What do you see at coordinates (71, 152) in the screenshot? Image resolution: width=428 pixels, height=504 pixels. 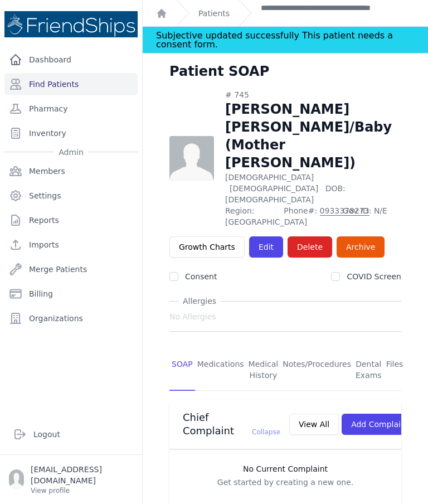 I see `span: Admin` at bounding box center [71, 152].